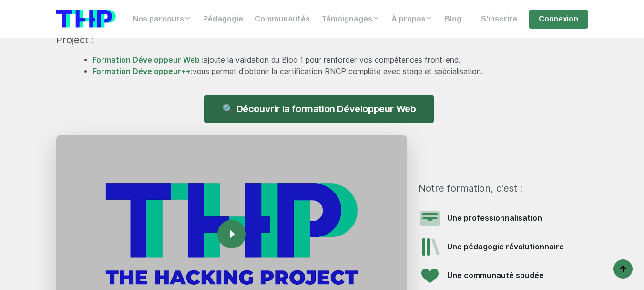 The image size is (644, 290). What do you see at coordinates (412, 19) in the screenshot?
I see `a: À propos` at bounding box center [412, 19].